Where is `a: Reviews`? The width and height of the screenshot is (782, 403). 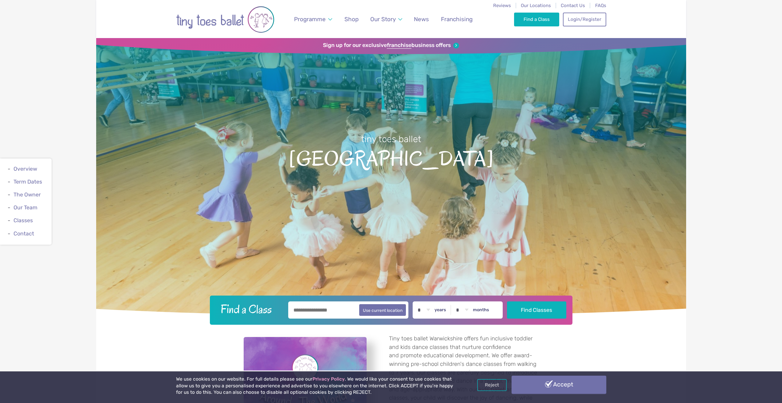 a: Reviews is located at coordinates (502, 6).